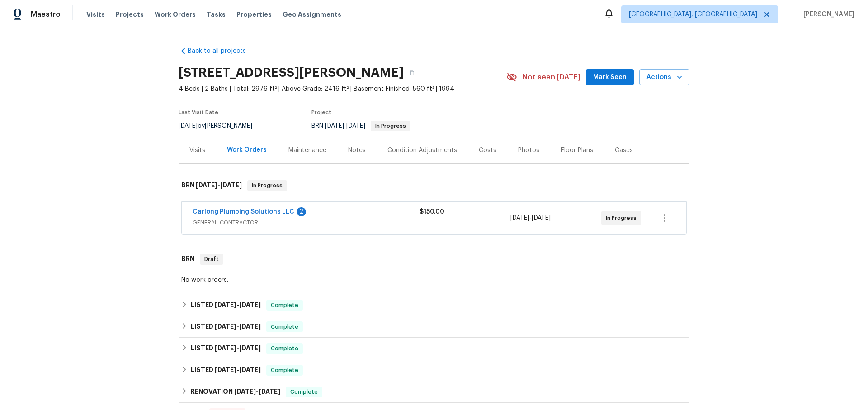 The width and height of the screenshot is (868, 410). What do you see at coordinates (222, 51) in the screenshot?
I see `a: Back to all projects` at bounding box center [222, 51].